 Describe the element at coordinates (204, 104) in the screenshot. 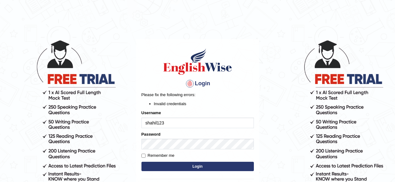

I see `li: Invalid credentials` at that location.